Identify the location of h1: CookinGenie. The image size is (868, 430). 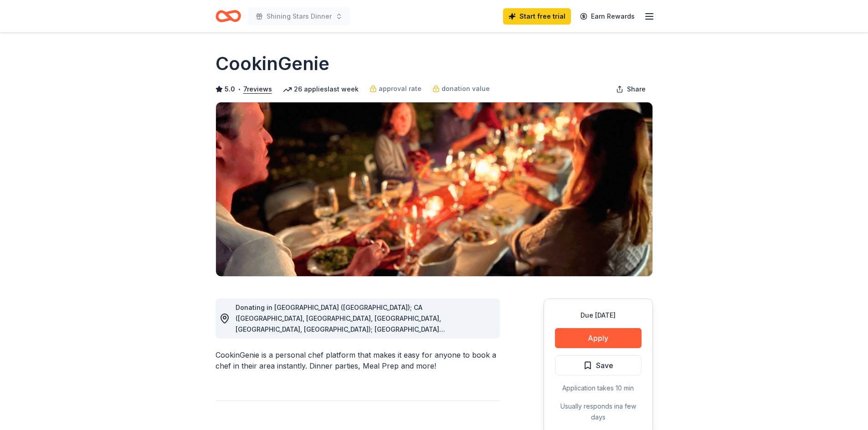
(272, 64).